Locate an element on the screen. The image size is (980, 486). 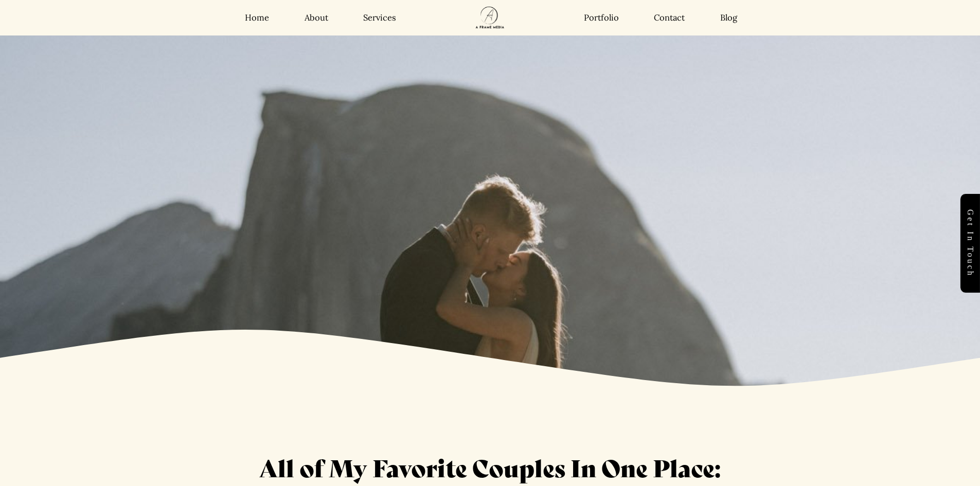
h1: All of My Favorite Couples In One Place: is located at coordinates (490, 467).